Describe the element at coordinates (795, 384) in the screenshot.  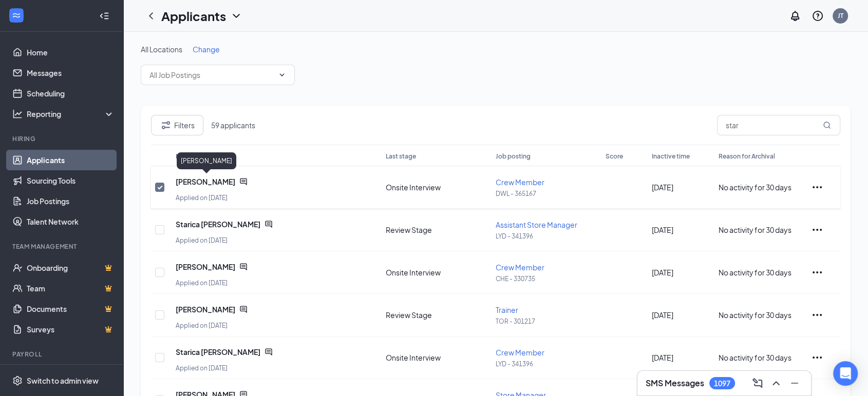
I see `svg: Minimize` at that location.